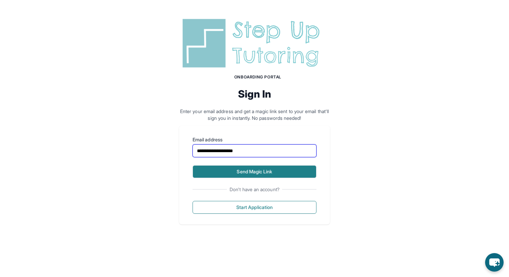 The image size is (509, 277). I want to click on p: Enter your email address and get a magic link sent to your email that'll sign you in instantly. N..., so click(254, 115).